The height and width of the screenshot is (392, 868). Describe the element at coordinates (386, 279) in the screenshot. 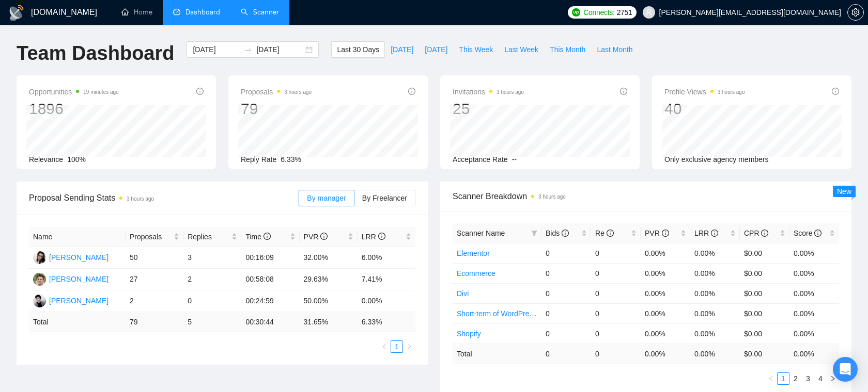

I see `td: 7.41%` at that location.